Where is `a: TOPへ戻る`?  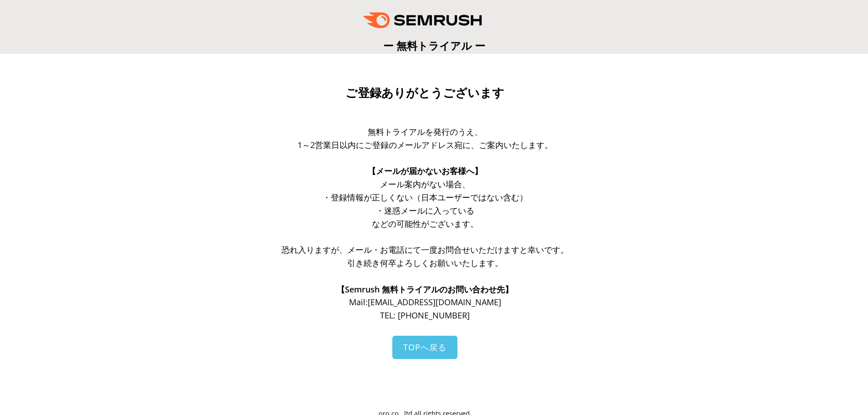 a: TOPへ戻る is located at coordinates (425, 347).